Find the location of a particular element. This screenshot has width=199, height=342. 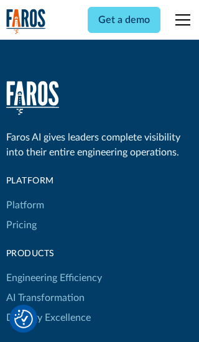

div: products is located at coordinates (54, 253).